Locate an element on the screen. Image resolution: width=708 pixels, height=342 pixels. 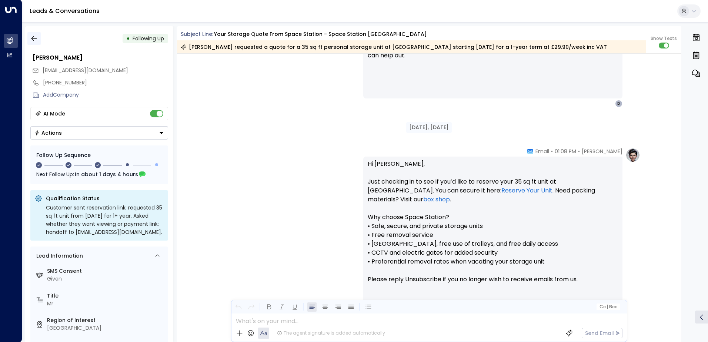
a: Leads & Conversations is located at coordinates (64, 11).